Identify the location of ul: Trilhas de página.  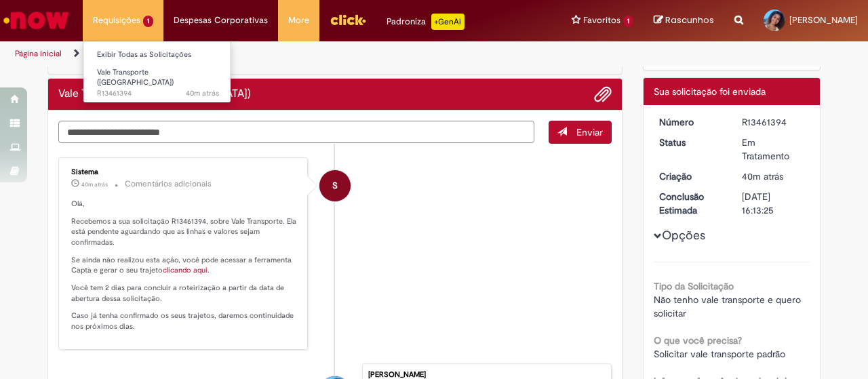
(289, 53).